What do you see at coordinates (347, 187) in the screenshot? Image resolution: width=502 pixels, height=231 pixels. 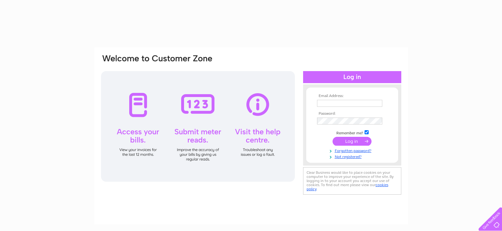 I see `a: cookies policy` at bounding box center [347, 187].